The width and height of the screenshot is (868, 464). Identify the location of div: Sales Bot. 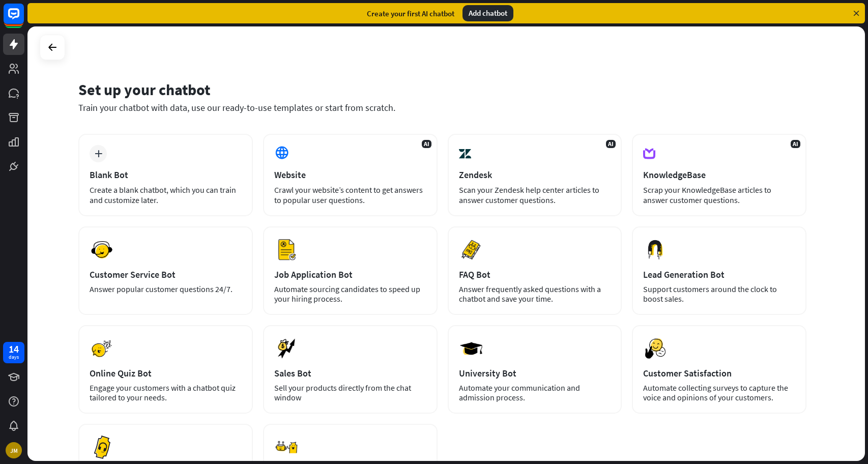
(350, 373).